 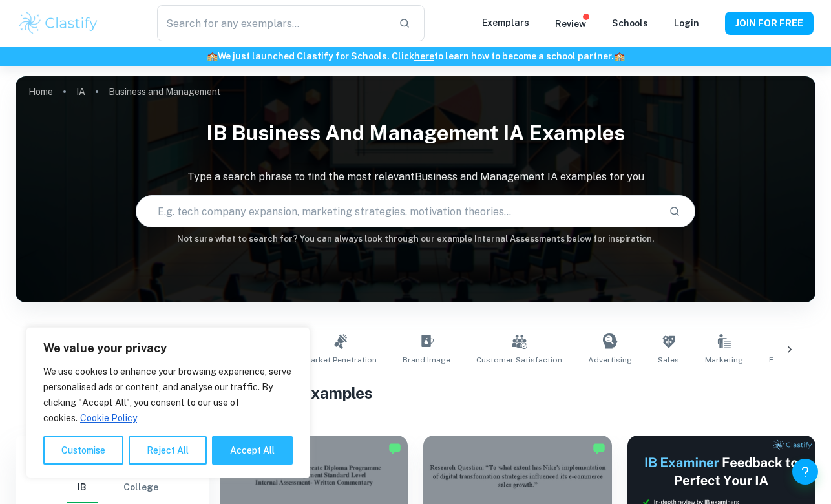 What do you see at coordinates (794, 360) in the screenshot?
I see `span: E-commerce` at bounding box center [794, 360].